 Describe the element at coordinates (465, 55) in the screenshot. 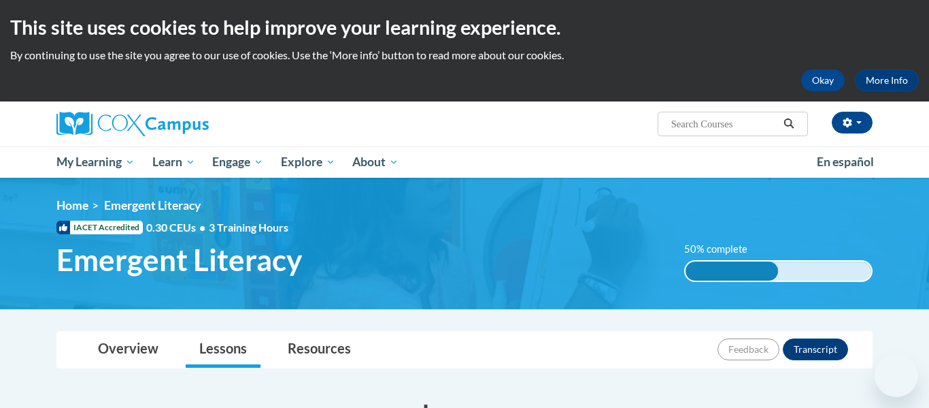

I see `p: By continuing to use the site you agree to our use of cookies. Use the ‘More info’ button to read...` at that location.